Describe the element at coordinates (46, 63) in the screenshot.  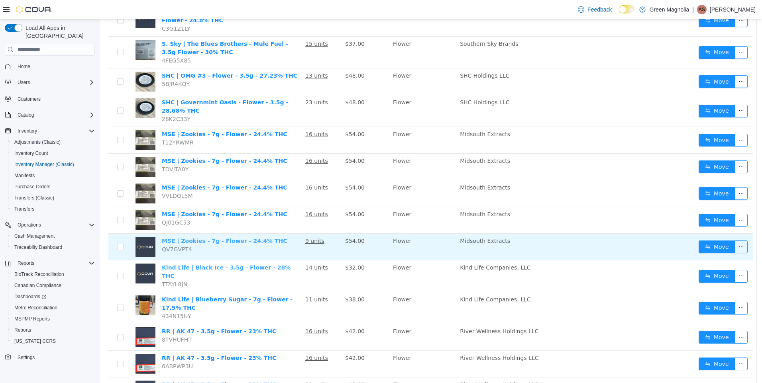
I see `img: SHC | OMG #3 - Flower - 3.5g - 27.23% THC hero shot` at that location.